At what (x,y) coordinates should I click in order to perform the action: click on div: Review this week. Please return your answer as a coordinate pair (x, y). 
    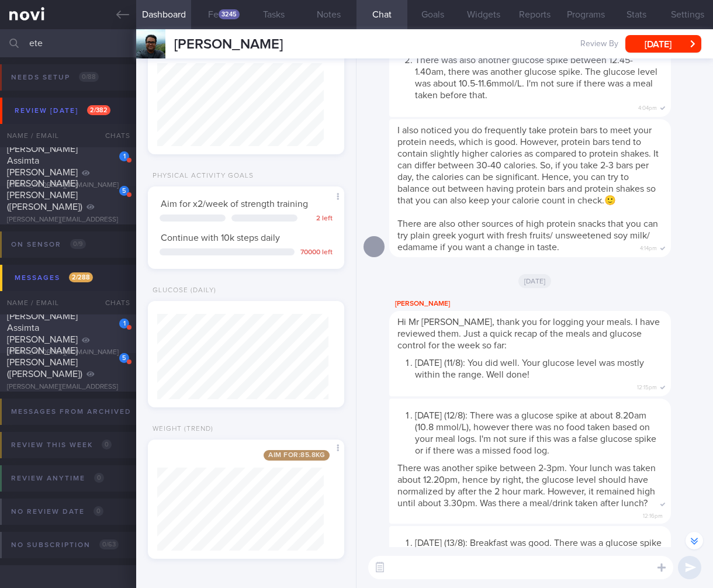
    Looking at the image, I should click on (61, 444).